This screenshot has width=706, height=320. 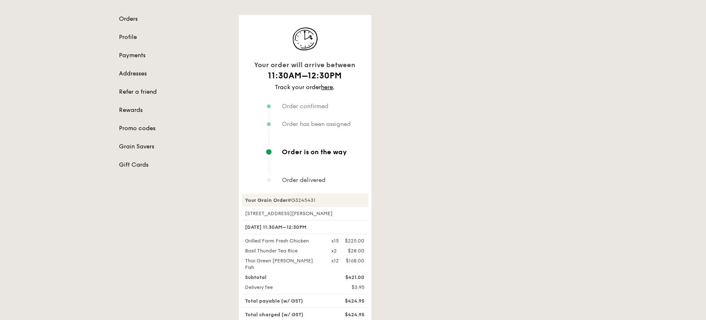 What do you see at coordinates (315, 152) in the screenshot?
I see `span: Order is on the way` at bounding box center [315, 152].